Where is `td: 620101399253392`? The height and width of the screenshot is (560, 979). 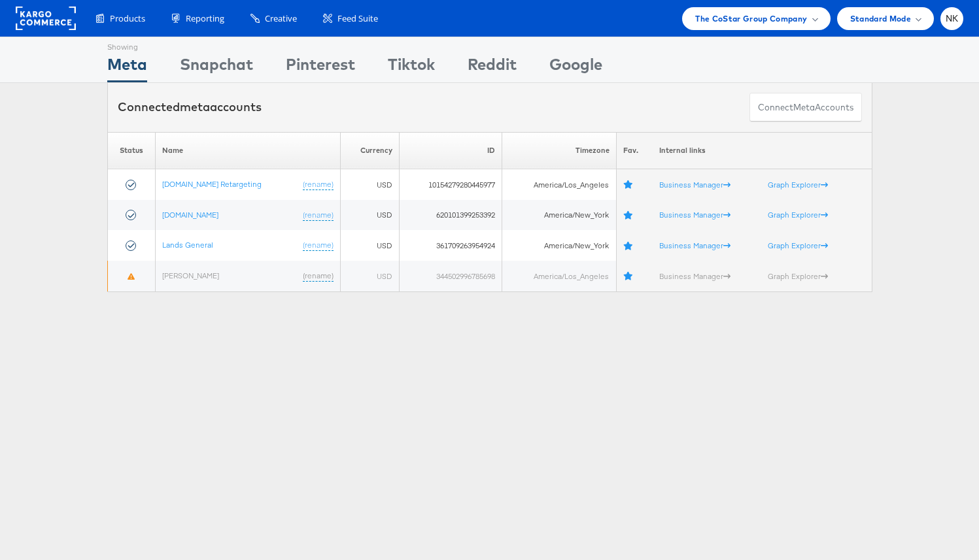 td: 620101399253392 is located at coordinates (450, 215).